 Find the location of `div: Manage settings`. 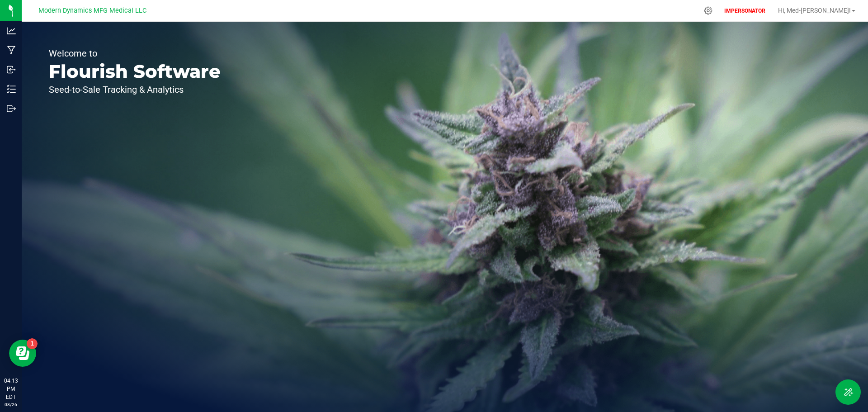

div: Manage settings is located at coordinates (708, 11).